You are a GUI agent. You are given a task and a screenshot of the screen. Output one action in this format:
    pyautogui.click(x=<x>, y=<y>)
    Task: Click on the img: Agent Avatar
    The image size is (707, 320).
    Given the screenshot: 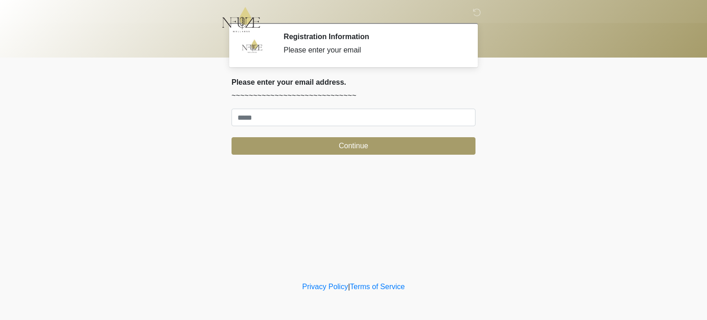 What is the action you would take?
    pyautogui.click(x=252, y=46)
    